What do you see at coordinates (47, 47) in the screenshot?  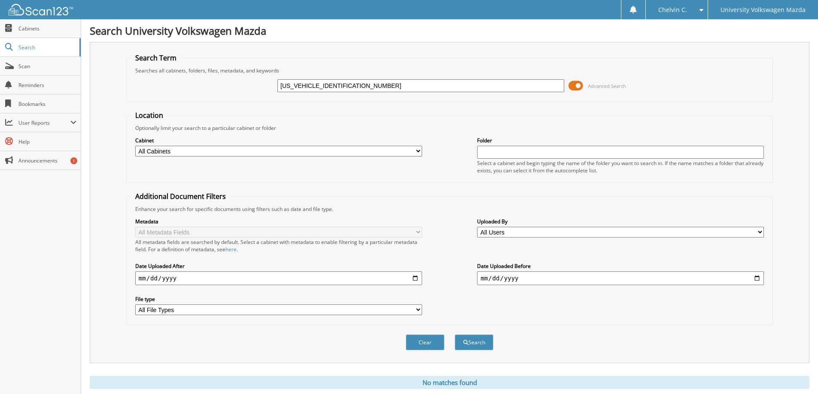 I see `span: Search` at bounding box center [47, 47].